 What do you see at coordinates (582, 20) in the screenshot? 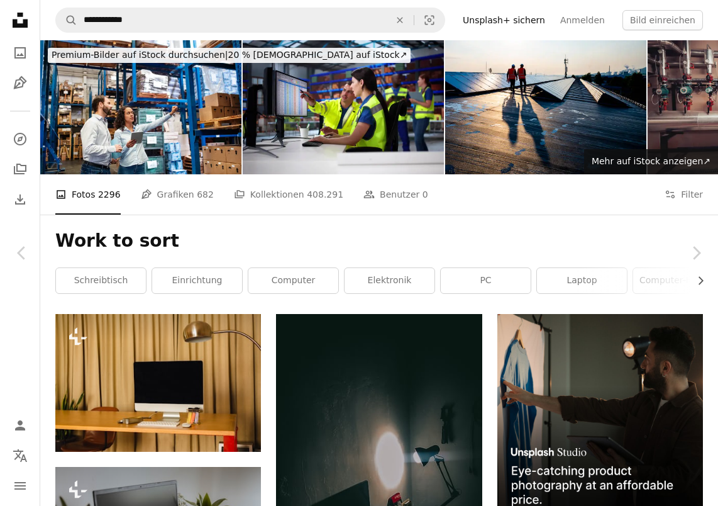
I see `a: Anmelden` at bounding box center [582, 20].